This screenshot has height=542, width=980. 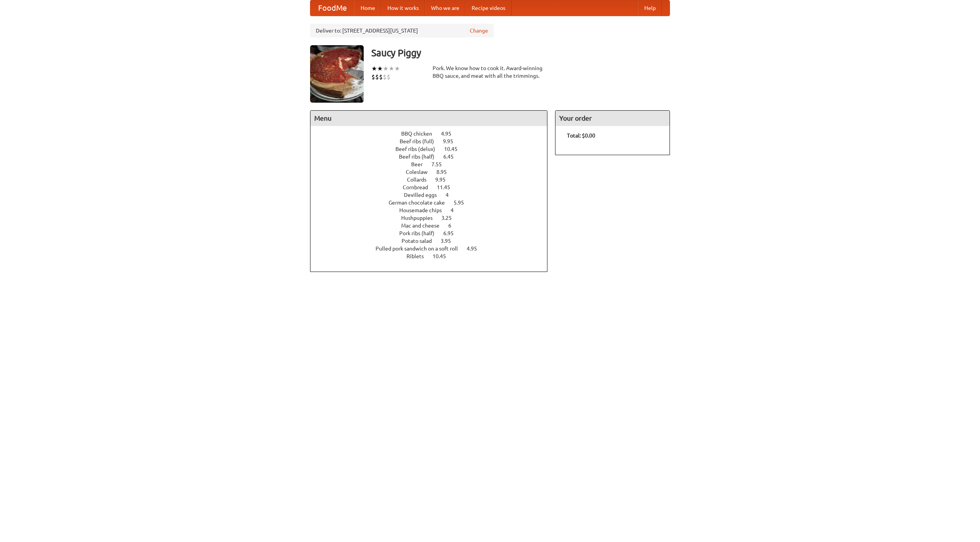 I want to click on span: 3.95, so click(x=450, y=241).